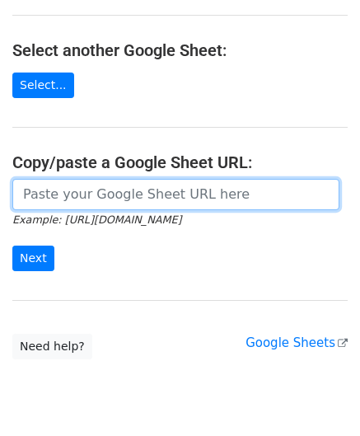  I want to click on input: Next, so click(33, 258).